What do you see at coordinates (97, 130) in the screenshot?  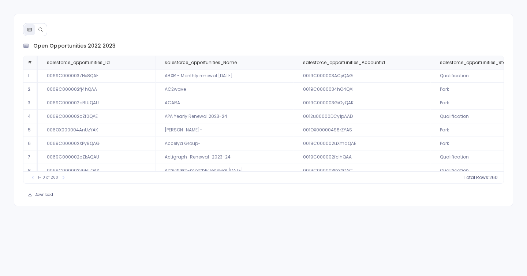 I see `td: 006OX000004AnUzYAK` at bounding box center [97, 130].